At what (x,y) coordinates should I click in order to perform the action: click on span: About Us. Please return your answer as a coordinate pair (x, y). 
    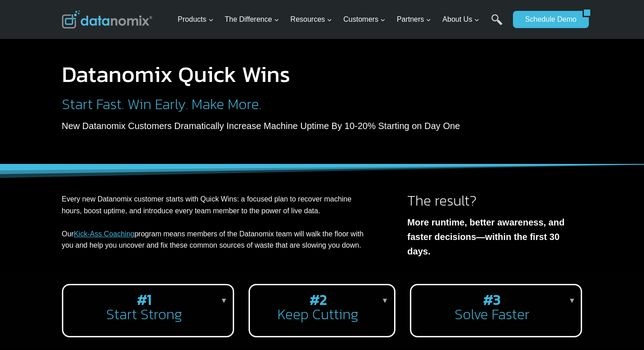
    Looking at the image, I should click on (461, 19).